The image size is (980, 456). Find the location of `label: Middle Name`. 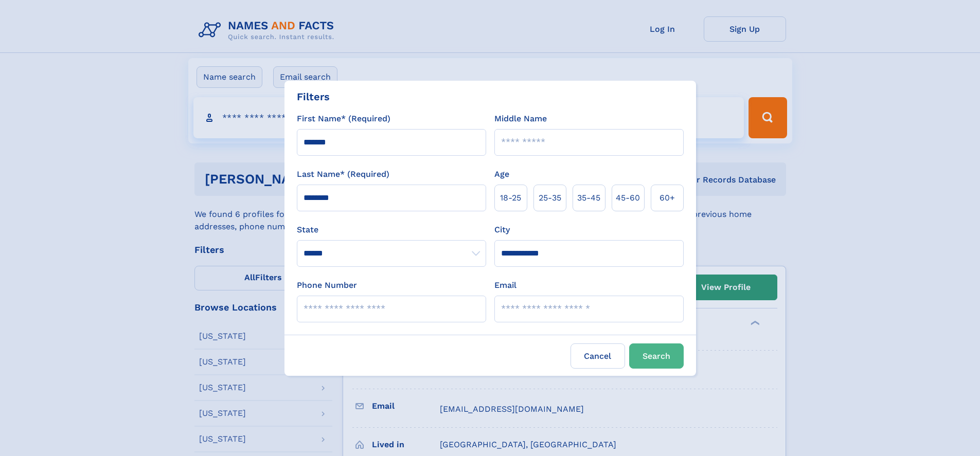

label: Middle Name is located at coordinates (520, 119).